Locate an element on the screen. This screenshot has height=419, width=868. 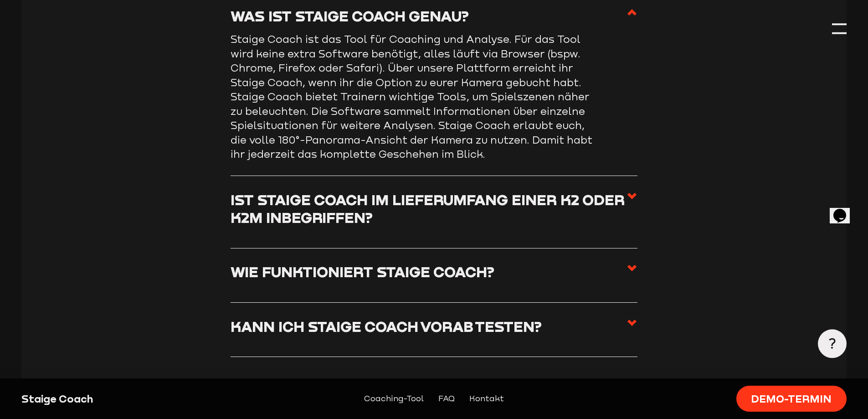
a: FAQ is located at coordinates (447, 399).